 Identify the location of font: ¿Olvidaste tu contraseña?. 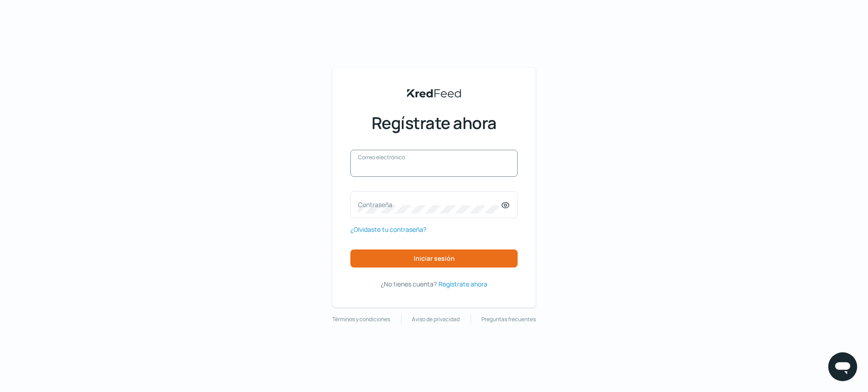
(388, 229).